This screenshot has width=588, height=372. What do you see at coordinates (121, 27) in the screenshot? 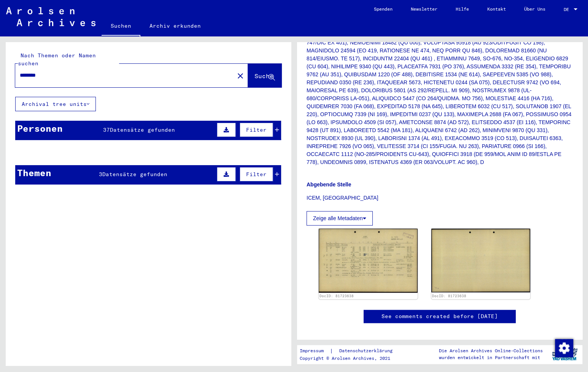
I see `a: Suchen` at bounding box center [121, 27].